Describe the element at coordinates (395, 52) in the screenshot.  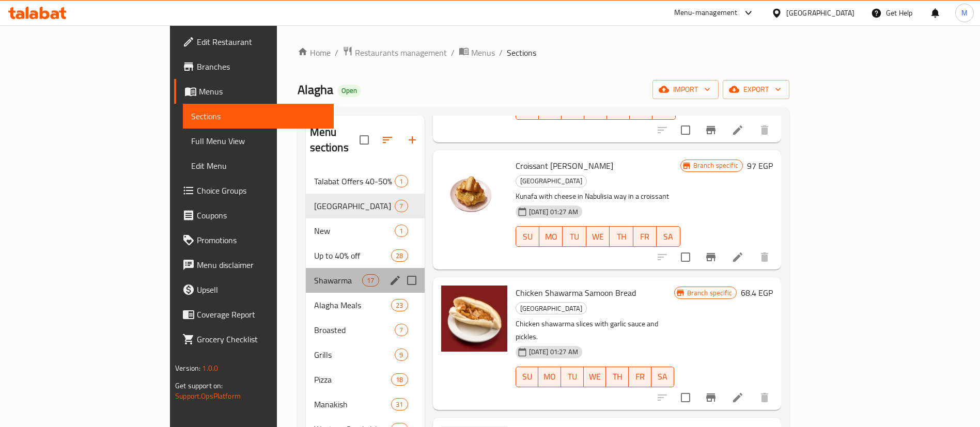
I see `a: Restaurants management` at that location.